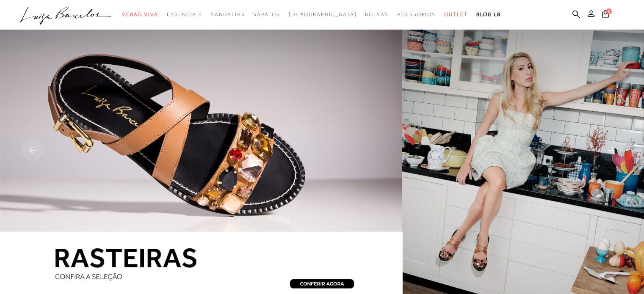 The height and width of the screenshot is (294, 644). Describe the element at coordinates (322, 15) in the screenshot. I see `a: noSubCategoriesText` at that location.